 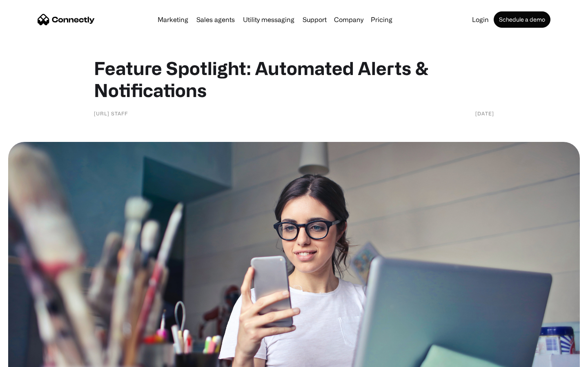 What do you see at coordinates (173, 19) in the screenshot?
I see `a: Marketing` at bounding box center [173, 19].